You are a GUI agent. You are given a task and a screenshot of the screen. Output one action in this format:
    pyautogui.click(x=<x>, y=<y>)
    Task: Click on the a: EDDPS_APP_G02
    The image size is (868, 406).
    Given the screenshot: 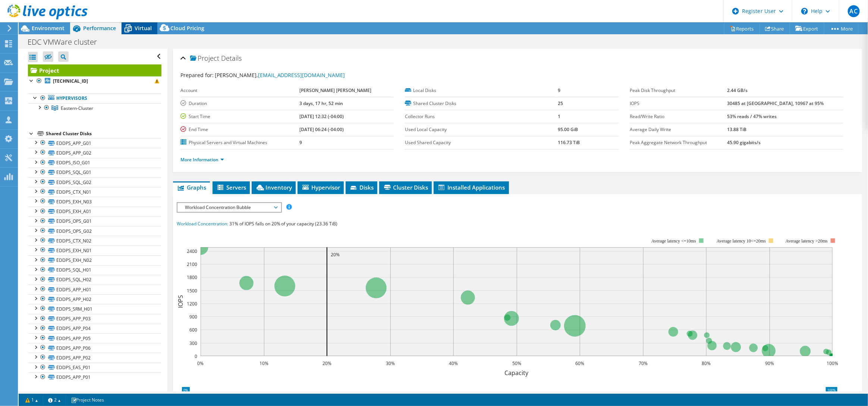 What is the action you would take?
    pyautogui.click(x=95, y=153)
    